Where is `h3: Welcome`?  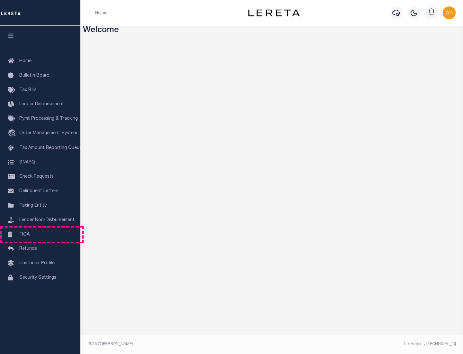
h3: Welcome is located at coordinates (272, 31).